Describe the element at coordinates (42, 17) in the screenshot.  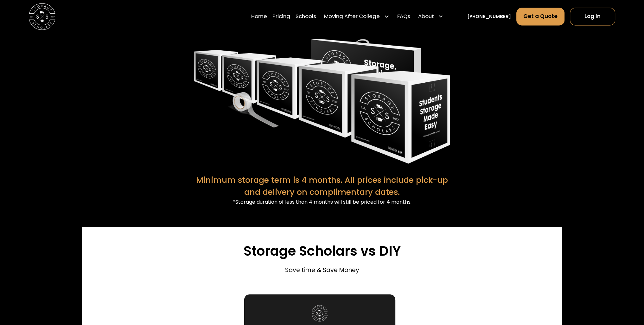
I see `a: home` at that location.